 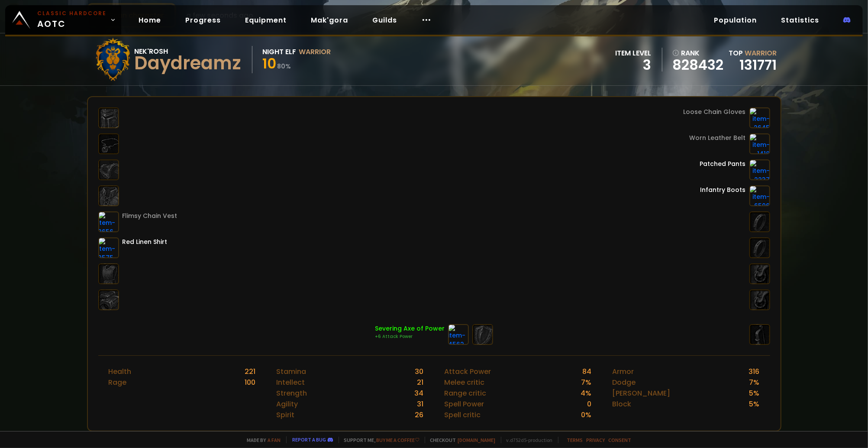 What do you see at coordinates (286, 415) in the screenshot?
I see `div: Spirit` at bounding box center [286, 415].